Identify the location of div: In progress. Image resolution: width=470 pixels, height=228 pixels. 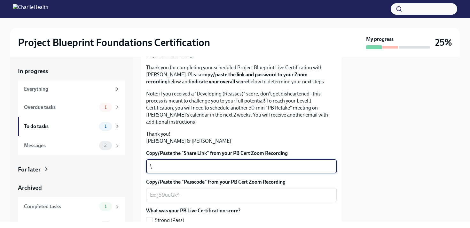
(72, 71).